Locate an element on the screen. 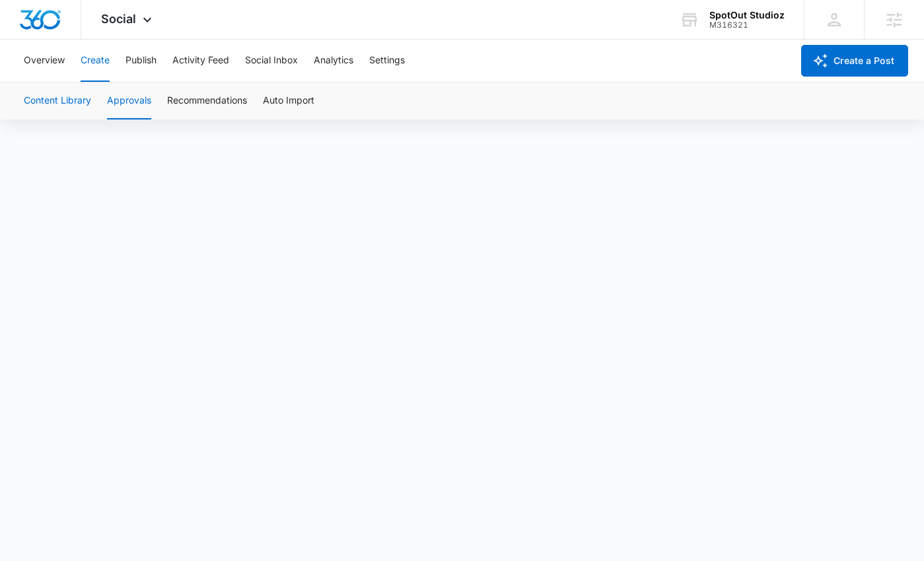 The width and height of the screenshot is (924, 561). button: Content Library is located at coordinates (57, 101).